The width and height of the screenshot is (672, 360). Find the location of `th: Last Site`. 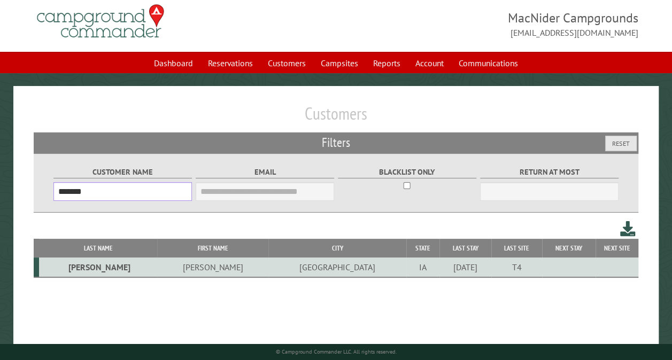

th: Last Site is located at coordinates (516, 248).